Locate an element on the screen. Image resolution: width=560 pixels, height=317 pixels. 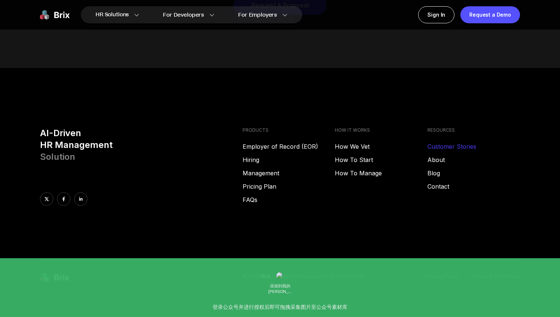
span: HR Solutions is located at coordinates (112, 15).